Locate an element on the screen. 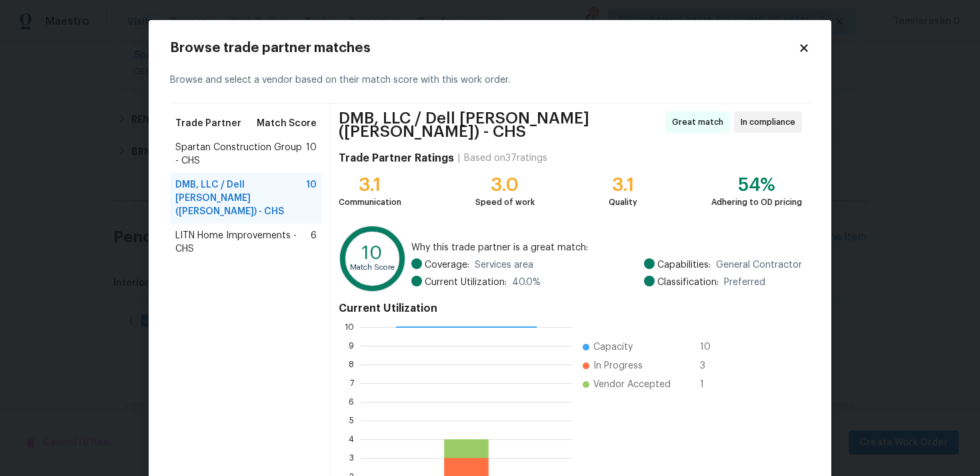  span: 1 is located at coordinates (711, 384).